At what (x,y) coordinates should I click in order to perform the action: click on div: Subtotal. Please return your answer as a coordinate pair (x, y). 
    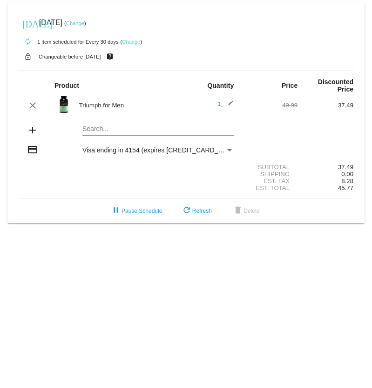
    Looking at the image, I should click on (269, 167).